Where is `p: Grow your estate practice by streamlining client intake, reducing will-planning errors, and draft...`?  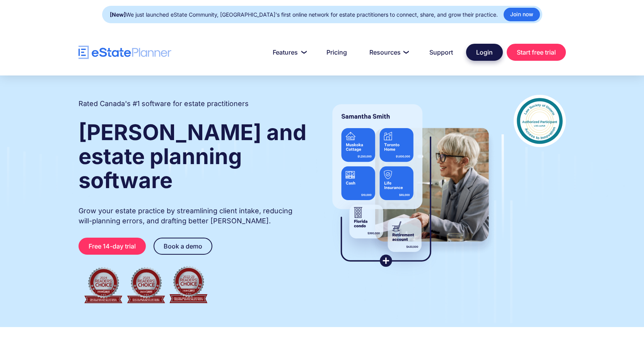 p: Grow your estate practice by streamlining client intake, reducing will-planning errors, and draft... is located at coordinates (193, 216).